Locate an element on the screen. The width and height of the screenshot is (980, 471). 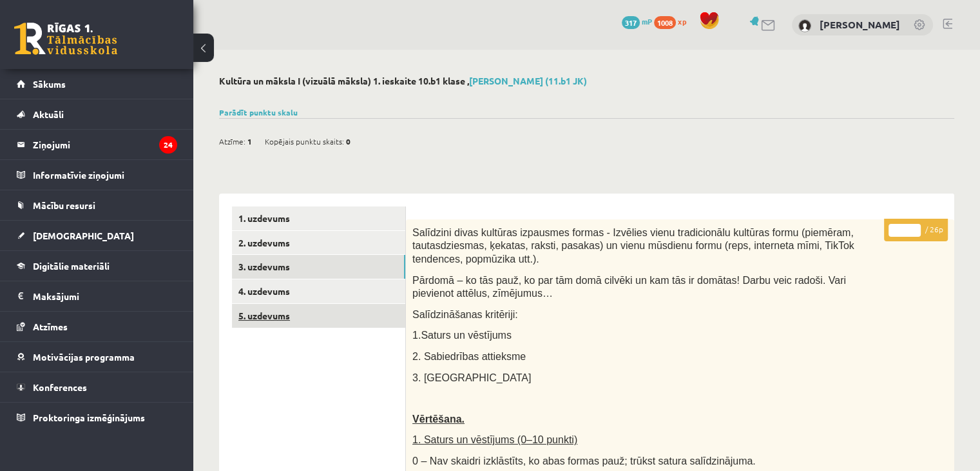
span: Salīdzināšanas kritēriji: is located at coordinates (466, 314).